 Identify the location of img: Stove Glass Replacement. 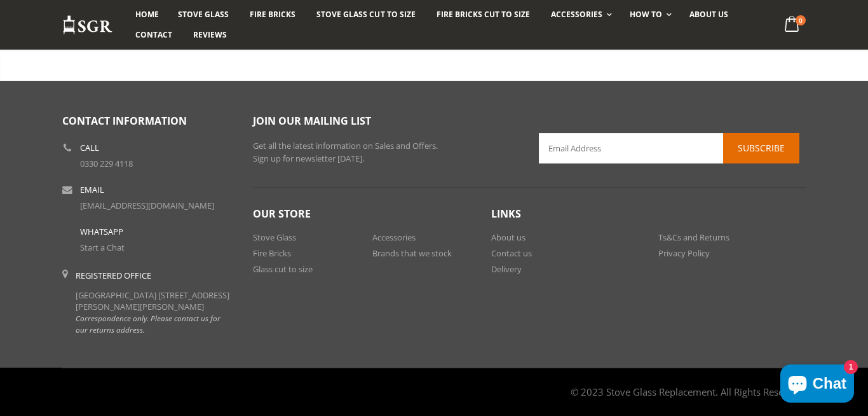
(88, 24).